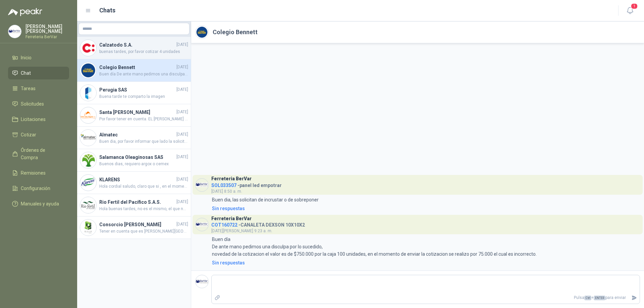  What do you see at coordinates (217, 298) in the screenshot?
I see `label: Adjuntar archivos` at bounding box center [217, 298].